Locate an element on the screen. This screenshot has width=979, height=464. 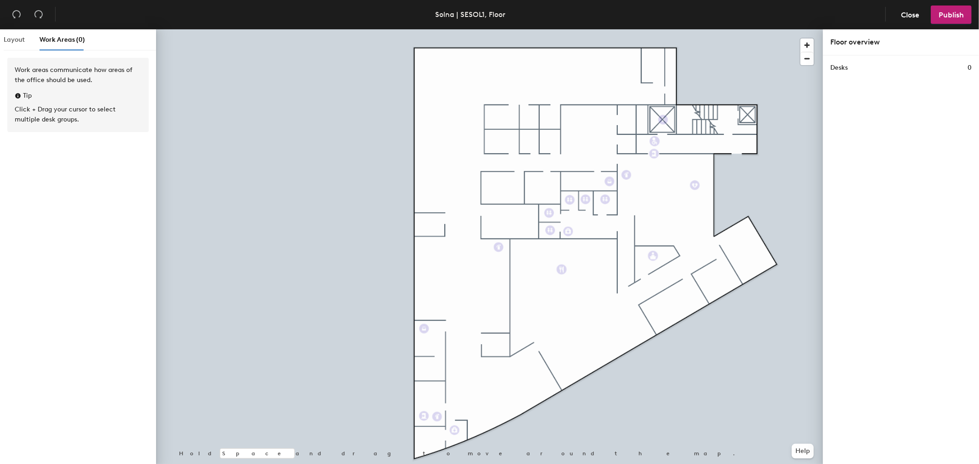
div: Work areas communicate how areas of the office should be used. is located at coordinates (78, 75).